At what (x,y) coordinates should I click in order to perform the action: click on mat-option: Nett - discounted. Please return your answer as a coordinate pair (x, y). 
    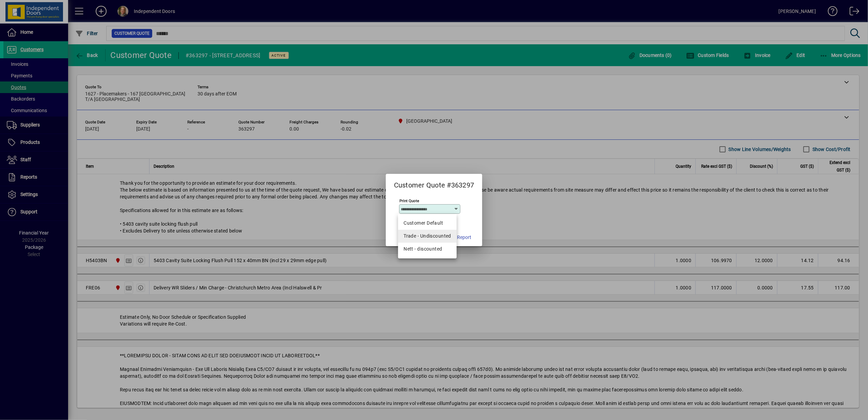
    Looking at the image, I should click on (428, 249).